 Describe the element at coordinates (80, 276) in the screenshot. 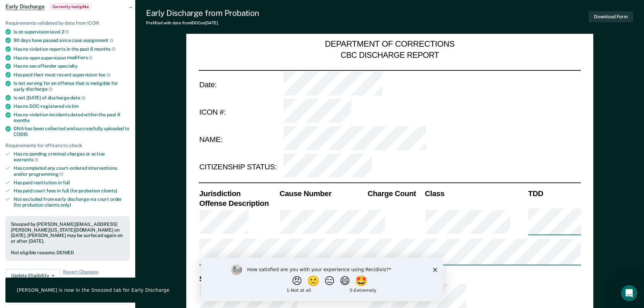

I see `span: Revert Changes` at that location.